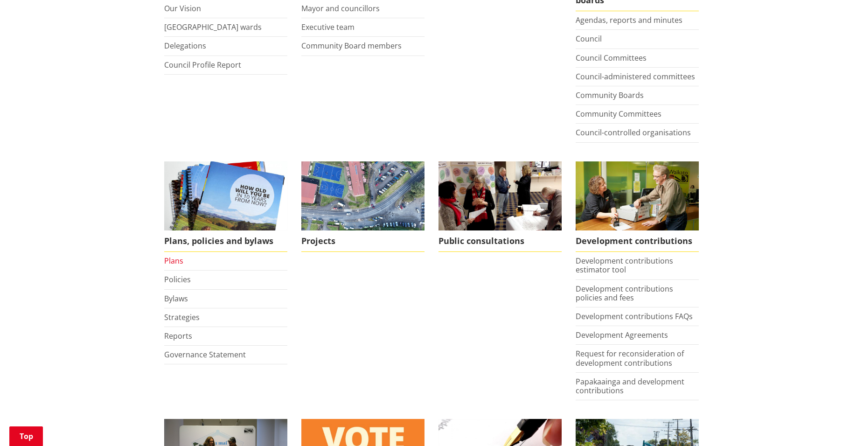 The height and width of the screenshot is (446, 863). I want to click on a: Reports, so click(178, 336).